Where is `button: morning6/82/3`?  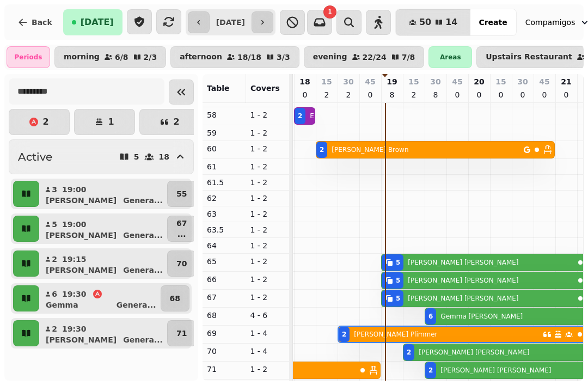
button: morning6/82/3 is located at coordinates (110, 57).